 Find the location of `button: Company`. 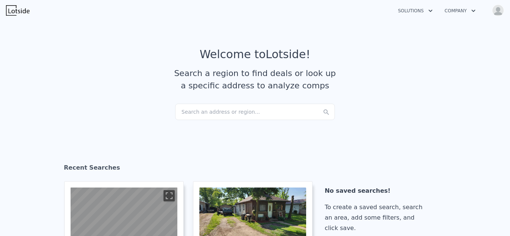

button: Company is located at coordinates (460, 11).